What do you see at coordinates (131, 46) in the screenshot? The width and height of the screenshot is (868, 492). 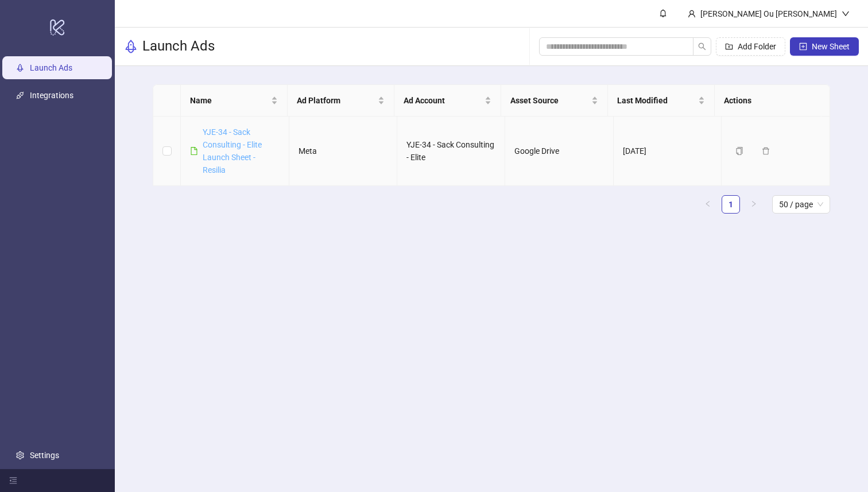 I see `span: rocket` at bounding box center [131, 46].